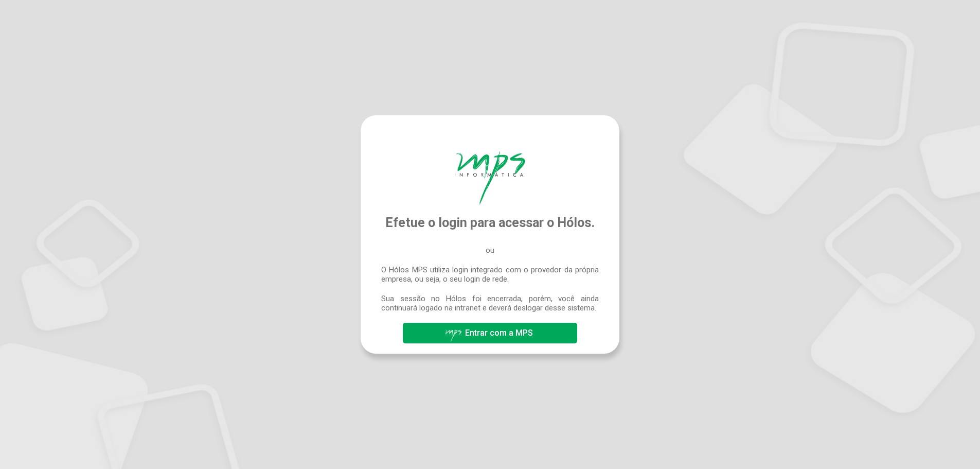 The image size is (980, 469). Describe the element at coordinates (490, 333) in the screenshot. I see `button: Entrar com a MPS` at that location.